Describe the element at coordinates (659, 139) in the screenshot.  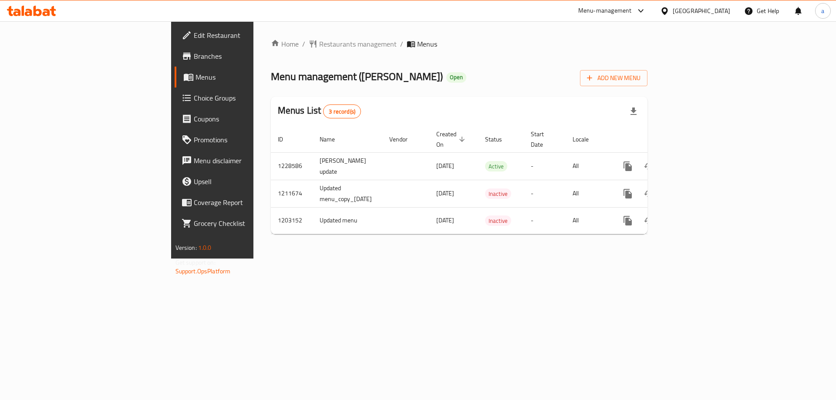
I see `th: Actions` at that location.